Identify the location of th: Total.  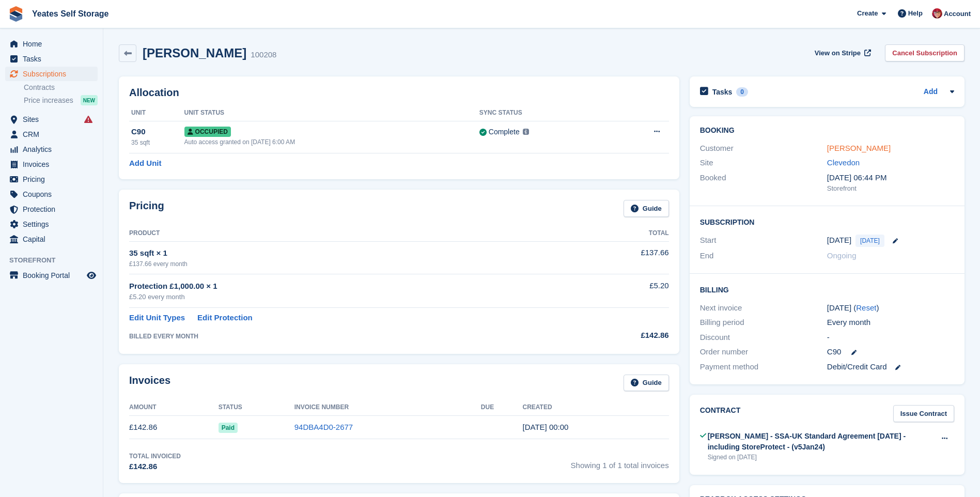
(618, 233).